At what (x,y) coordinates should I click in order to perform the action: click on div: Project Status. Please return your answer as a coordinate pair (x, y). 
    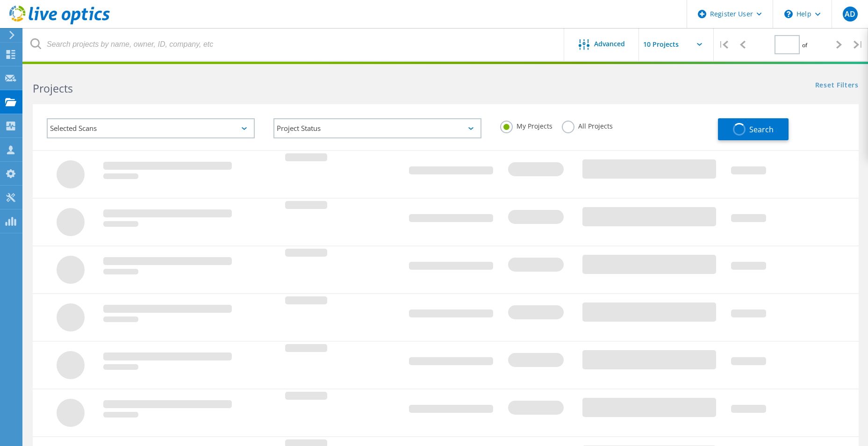
    Looking at the image, I should click on (378, 128).